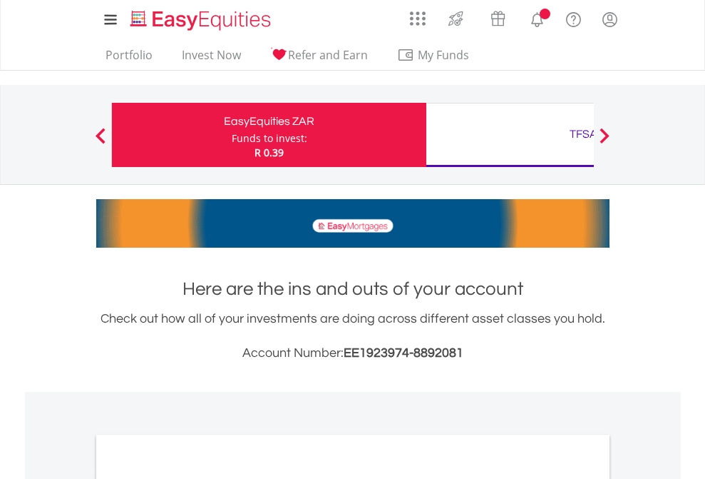 Image resolution: width=705 pixels, height=479 pixels. Describe the element at coordinates (129, 58) in the screenshot. I see `a: Portfolio` at that location.